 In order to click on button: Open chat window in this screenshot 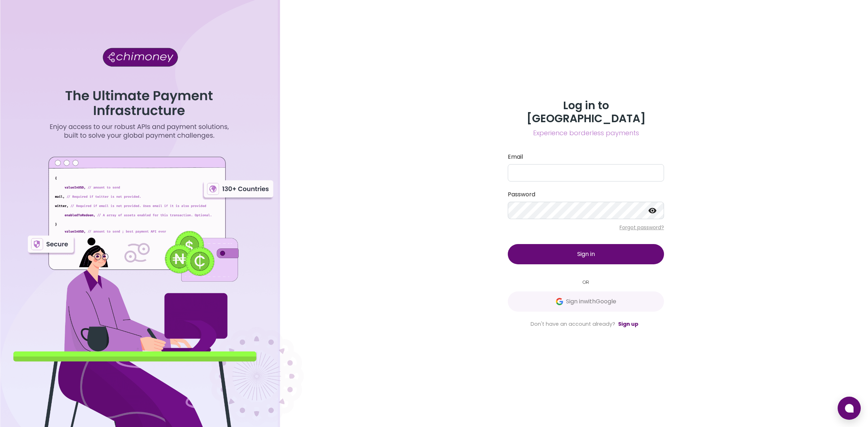, I will do `click(849, 408)`.